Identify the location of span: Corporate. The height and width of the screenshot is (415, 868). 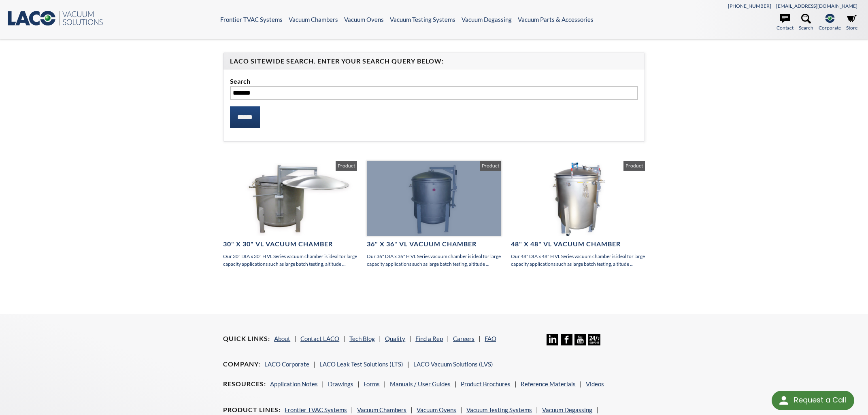
(830, 28).